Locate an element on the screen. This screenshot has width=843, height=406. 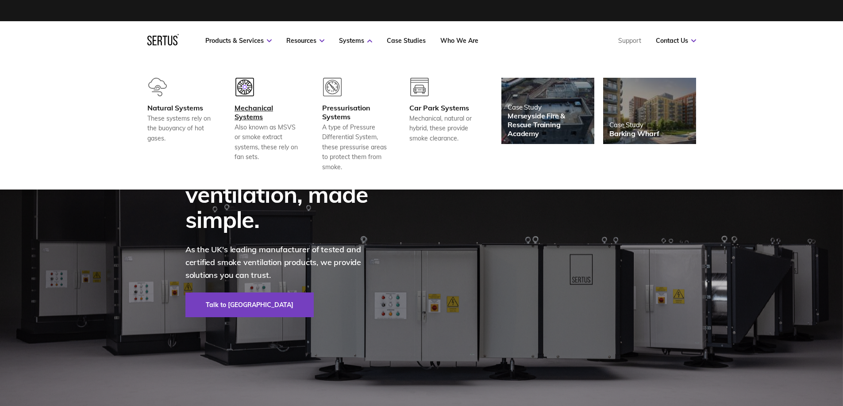
div: Car Park Systems is located at coordinates (442, 108).